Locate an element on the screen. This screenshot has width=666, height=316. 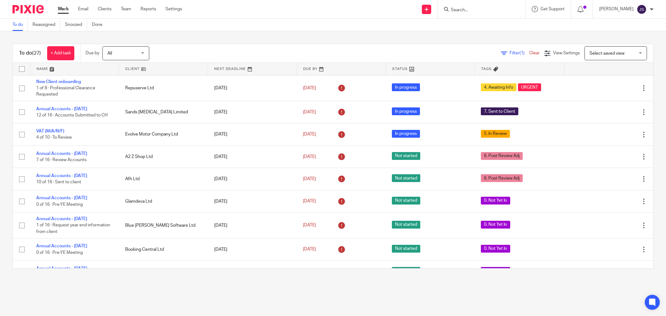
img: svg%3E is located at coordinates (642, 9).